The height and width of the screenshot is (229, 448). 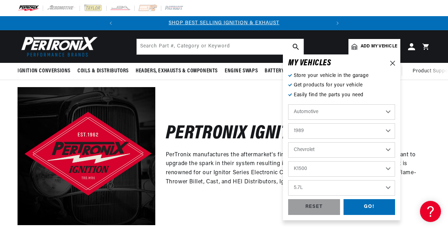 What do you see at coordinates (220, 47) in the screenshot?
I see `input: Search Part #, Category or Keyword` at bounding box center [220, 47].